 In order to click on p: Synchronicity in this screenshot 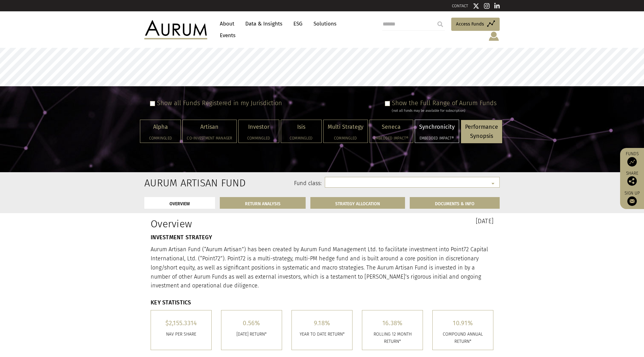, I will do `click(437, 127)`.